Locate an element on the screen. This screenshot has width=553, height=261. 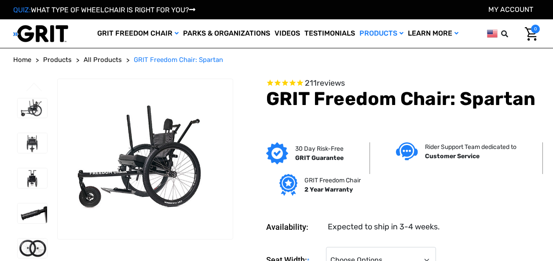
button: Go to slide 4 of 4 is located at coordinates (34, 88).